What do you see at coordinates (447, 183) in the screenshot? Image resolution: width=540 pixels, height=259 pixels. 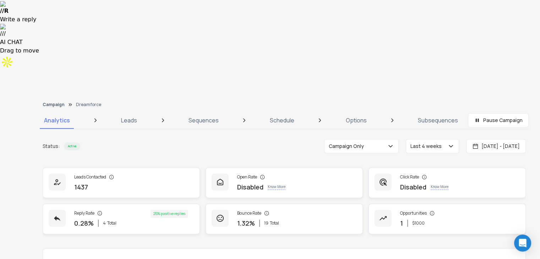 I see `a: Click RateDisabledKnow More` at bounding box center [447, 183].